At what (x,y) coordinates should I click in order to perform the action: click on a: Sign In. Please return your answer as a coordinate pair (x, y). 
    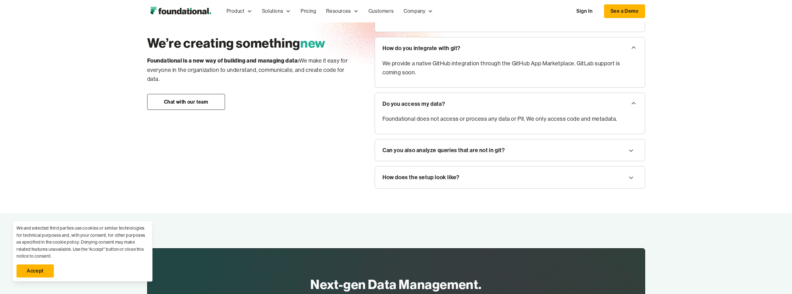
    Looking at the image, I should click on (585, 11).